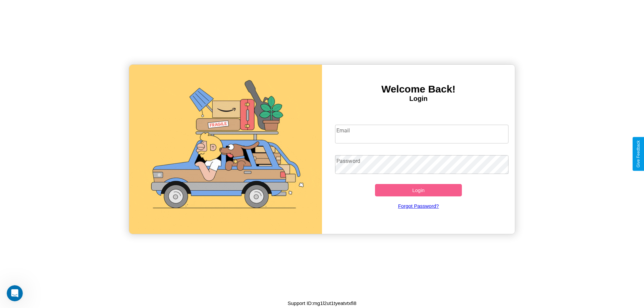 The image size is (644, 308). I want to click on h4: Login, so click(419, 98).